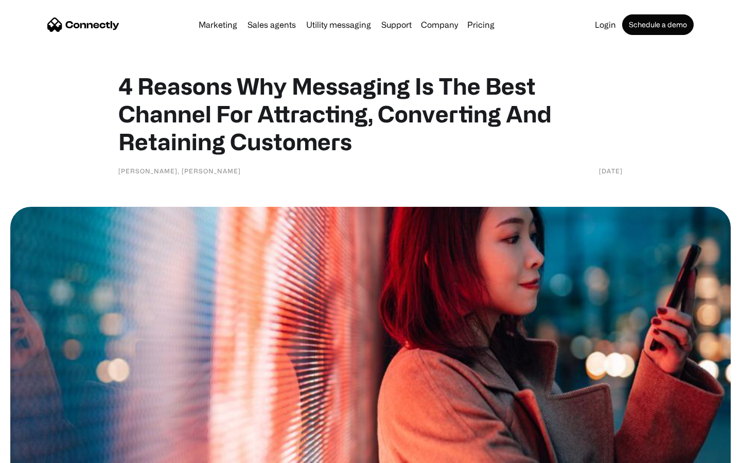 This screenshot has width=741, height=463. I want to click on a: Schedule a demo, so click(658, 25).